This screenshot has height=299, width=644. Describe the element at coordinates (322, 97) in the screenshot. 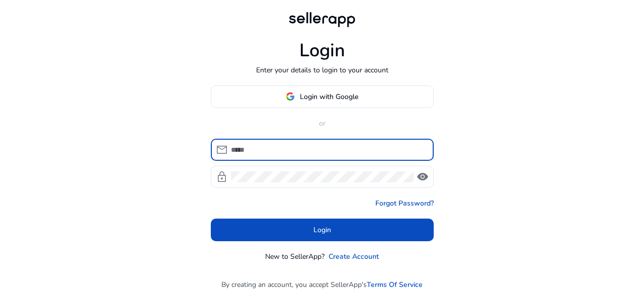

I see `button: Login with Google` at that location.